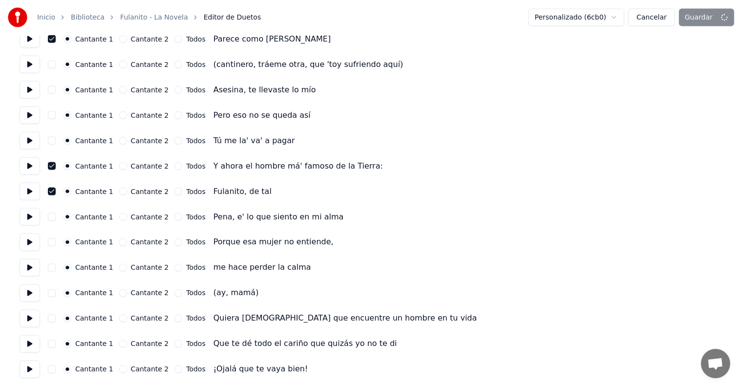  I want to click on div: me hace perder la calma, so click(262, 268).